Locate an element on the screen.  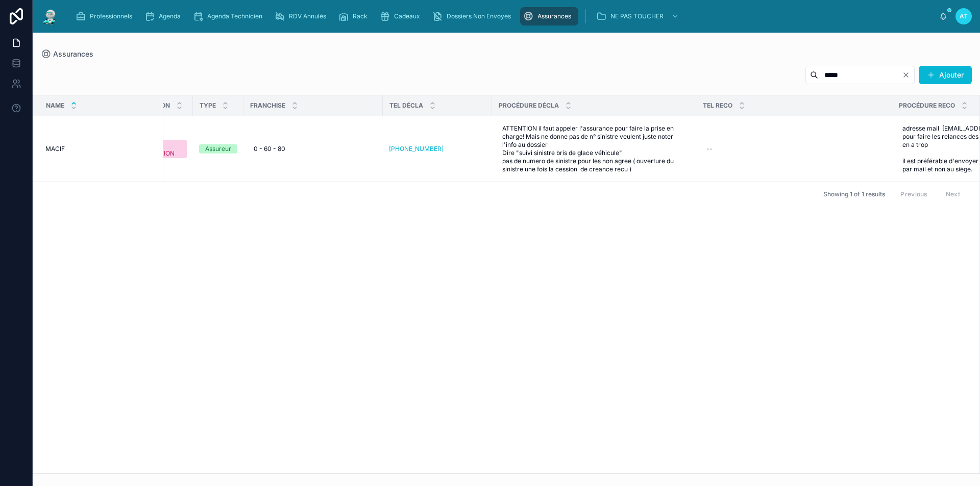
a: Ajouter is located at coordinates (945, 75).